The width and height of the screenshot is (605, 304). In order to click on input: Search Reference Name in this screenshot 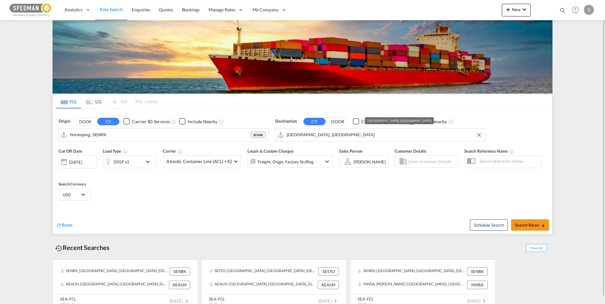, I will do `click(509, 161)`.